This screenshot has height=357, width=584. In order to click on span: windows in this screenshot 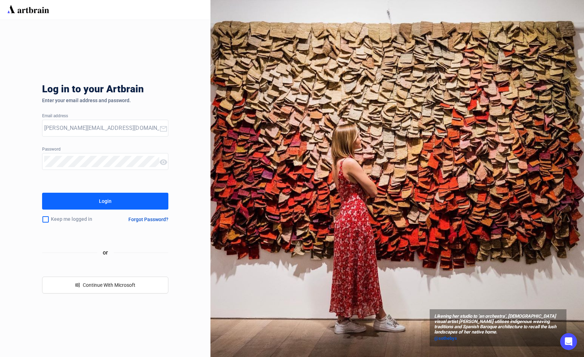, I will do `click(77, 285)`.